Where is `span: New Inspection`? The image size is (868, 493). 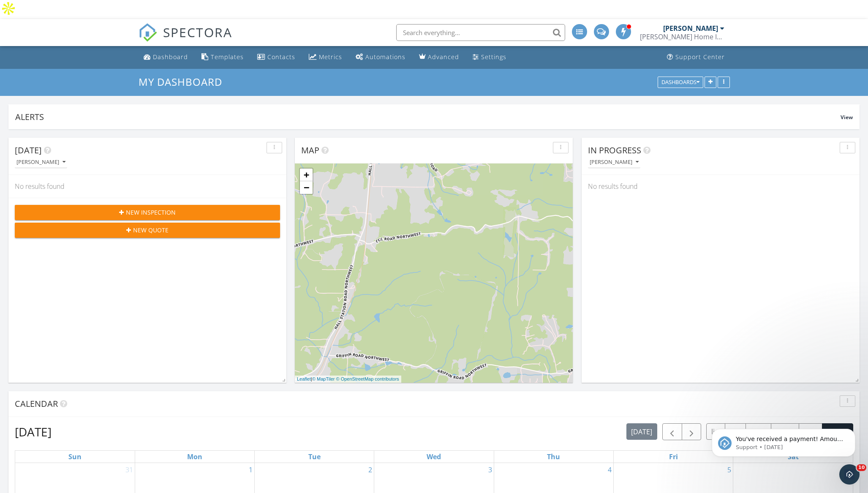 span: New Inspection is located at coordinates (151, 212).